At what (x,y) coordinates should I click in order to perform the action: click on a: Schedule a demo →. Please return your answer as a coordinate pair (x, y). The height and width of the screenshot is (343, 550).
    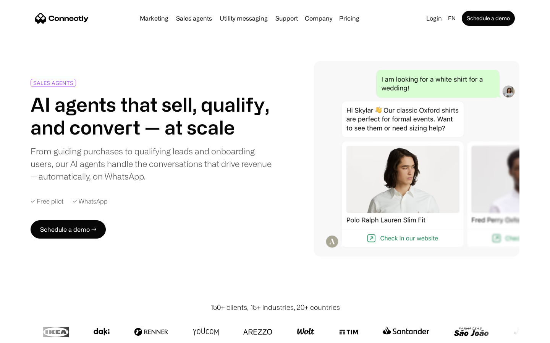
    Looking at the image, I should click on (68, 230).